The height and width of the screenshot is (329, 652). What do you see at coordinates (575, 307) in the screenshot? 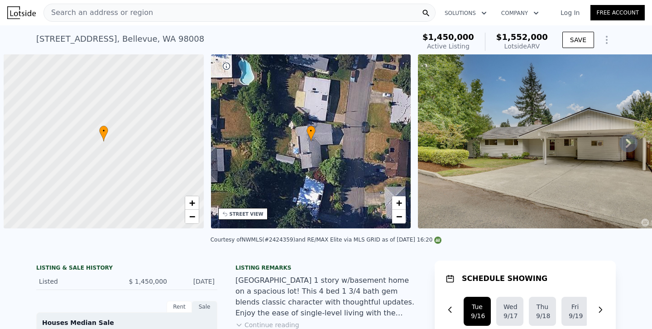
I see `div: Fri` at bounding box center [575, 307].